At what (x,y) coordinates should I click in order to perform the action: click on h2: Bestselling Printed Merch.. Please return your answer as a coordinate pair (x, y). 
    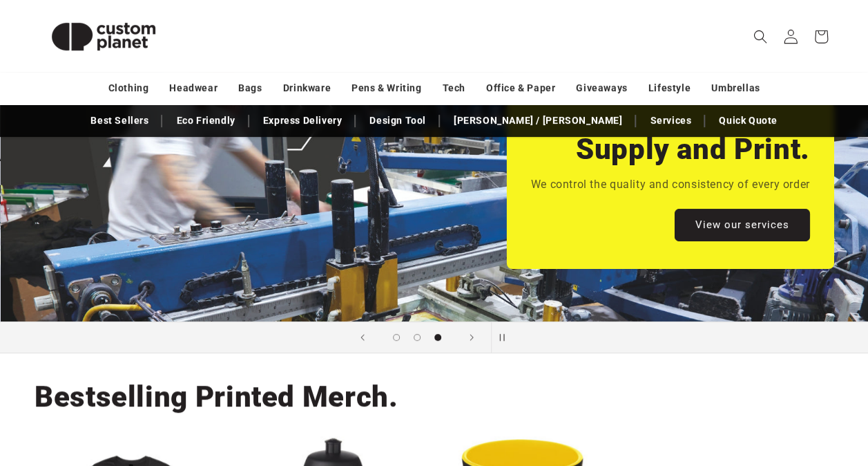
    Looking at the image, I should click on (216, 397).